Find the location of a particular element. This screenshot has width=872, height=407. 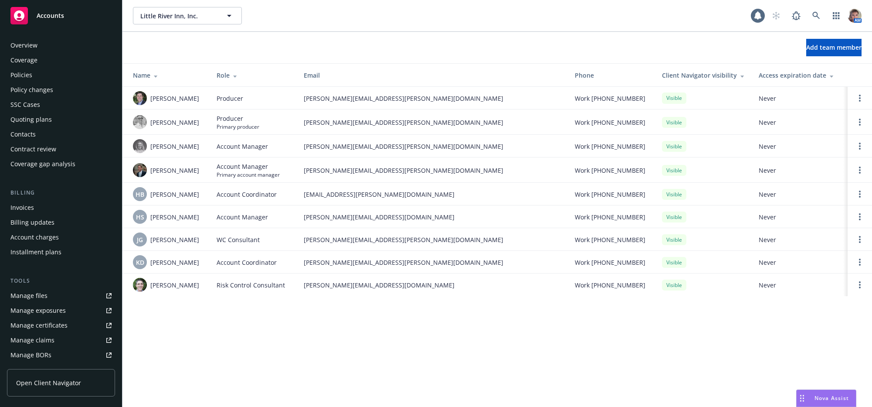

button: Little River Inn, Inc. is located at coordinates (187, 16).